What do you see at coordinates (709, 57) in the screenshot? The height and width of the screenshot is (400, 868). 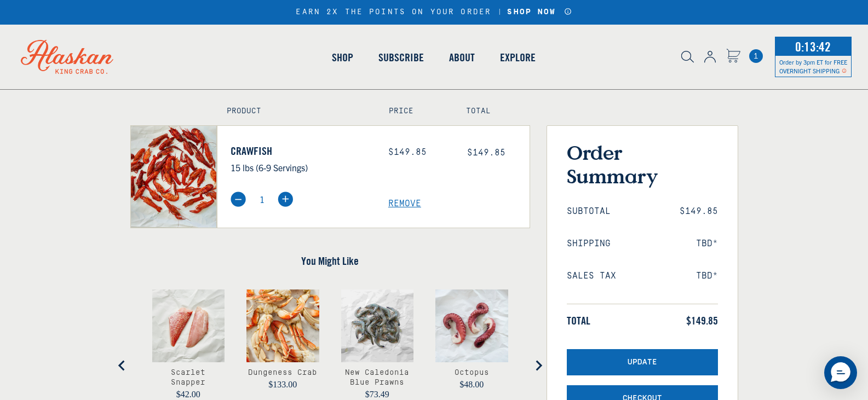 I see `img: account` at bounding box center [709, 57].